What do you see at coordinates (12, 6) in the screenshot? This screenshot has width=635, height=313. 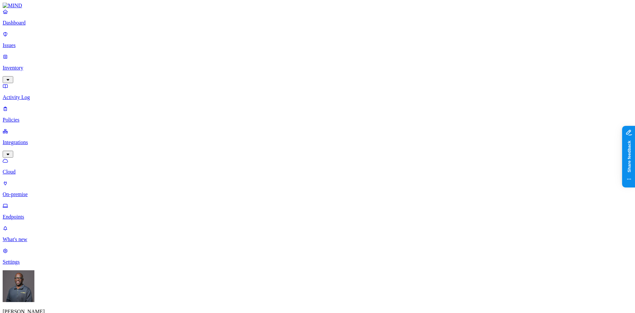 I see `img: MIND` at bounding box center [12, 6].